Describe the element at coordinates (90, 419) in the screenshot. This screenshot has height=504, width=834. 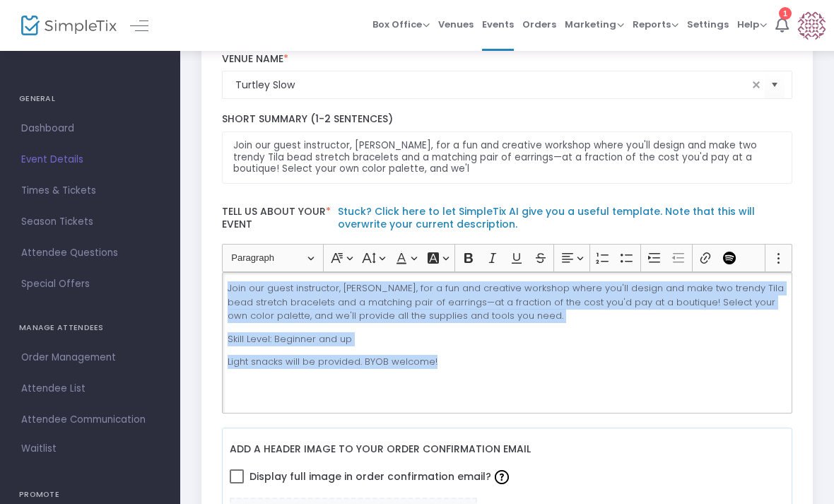
I see `span: Attendee Communication` at that location.